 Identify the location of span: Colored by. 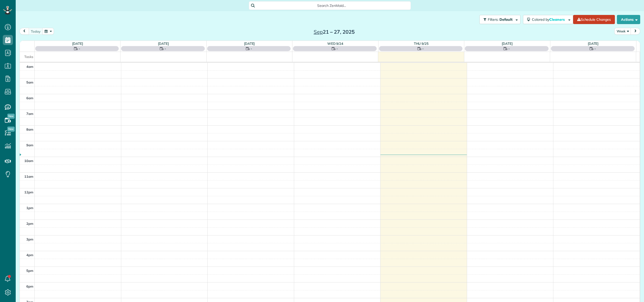
(549, 19).